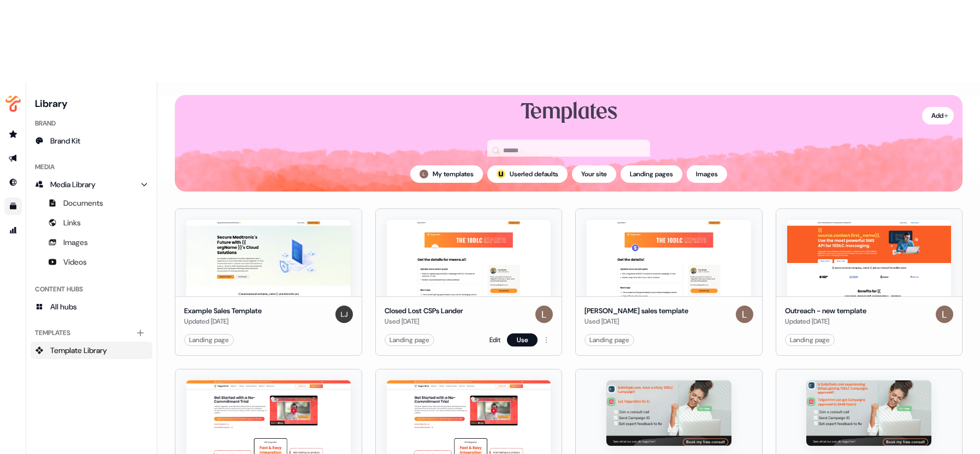  I want to click on span: Documents, so click(83, 203).